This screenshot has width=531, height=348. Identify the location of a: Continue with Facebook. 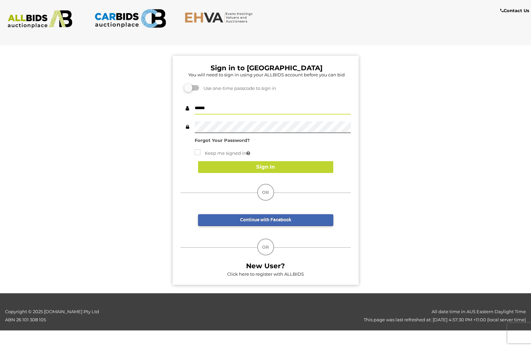
(266, 220).